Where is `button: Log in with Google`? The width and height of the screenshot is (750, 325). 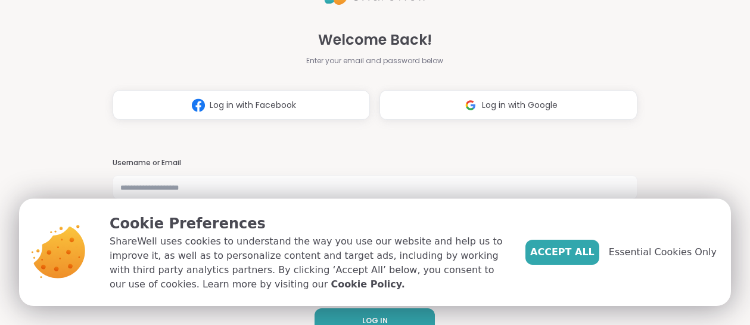
button: Log in with Google is located at coordinates (508, 105).